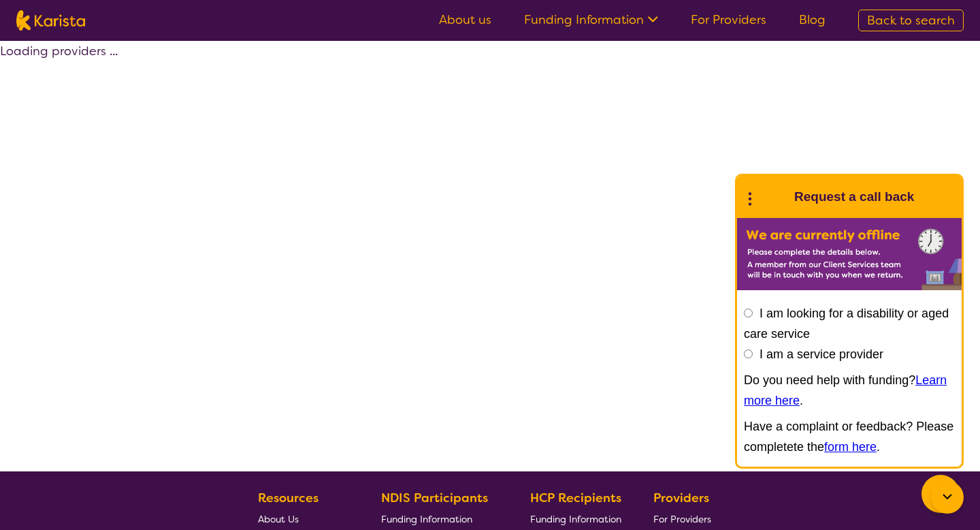 The height and width of the screenshot is (530, 980). Describe the element at coordinates (682, 519) in the screenshot. I see `span: For Providers` at that location.